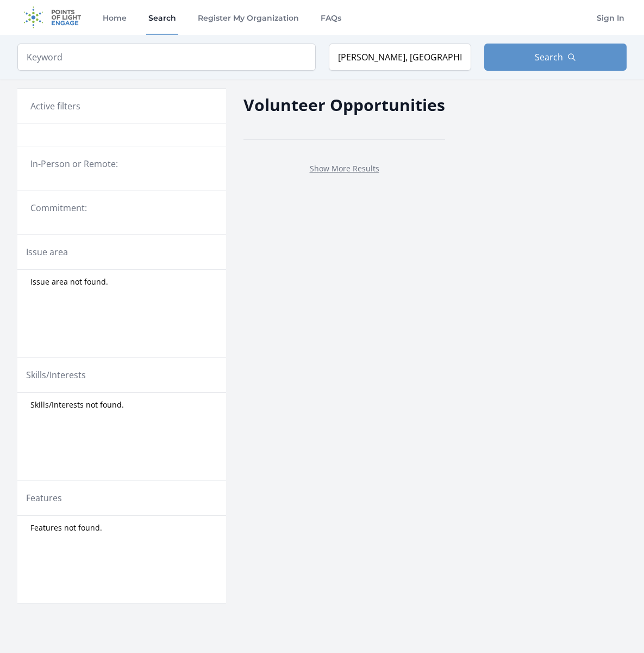 The width and height of the screenshot is (644, 653). What do you see at coordinates (400, 57) in the screenshot?
I see `input: Location` at bounding box center [400, 57].